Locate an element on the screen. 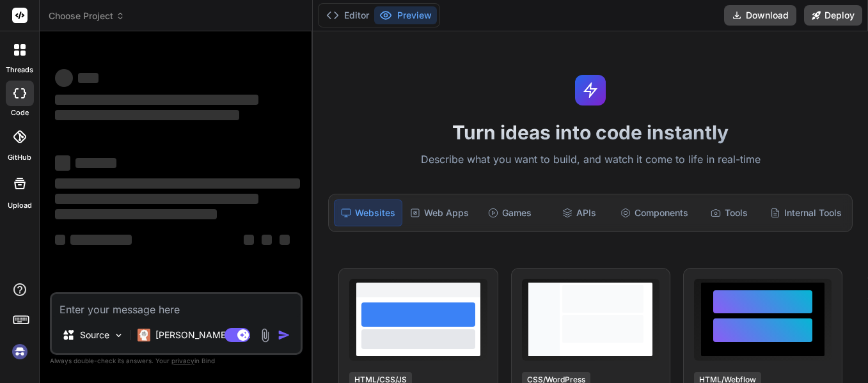 The width and height of the screenshot is (868, 383). div: Web Apps is located at coordinates (439, 213).